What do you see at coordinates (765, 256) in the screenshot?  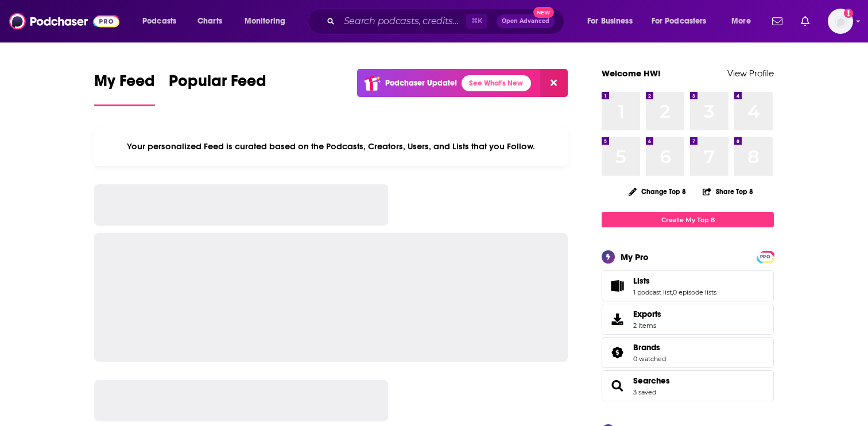 I see `a: PRO` at bounding box center [765, 256].